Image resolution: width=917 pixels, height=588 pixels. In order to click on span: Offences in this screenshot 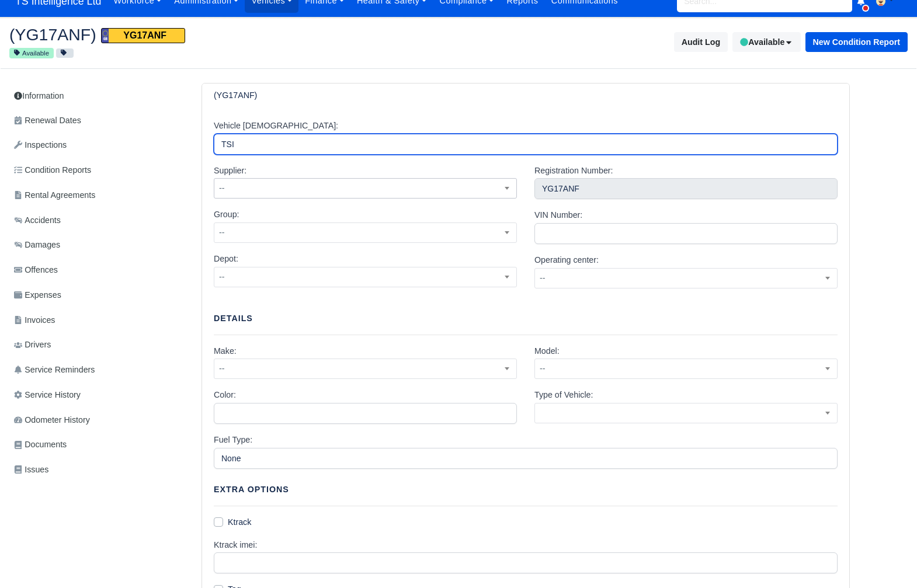, I will do `click(36, 270)`.